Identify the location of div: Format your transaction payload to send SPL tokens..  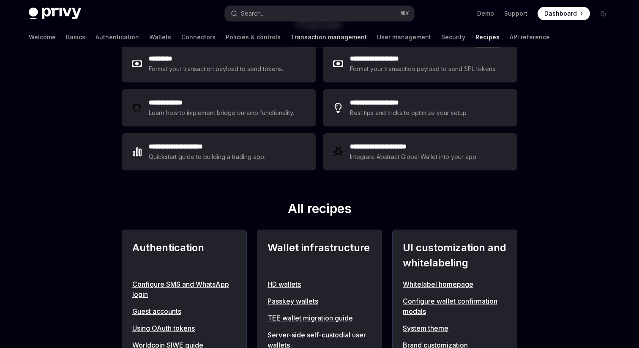
(424, 69).